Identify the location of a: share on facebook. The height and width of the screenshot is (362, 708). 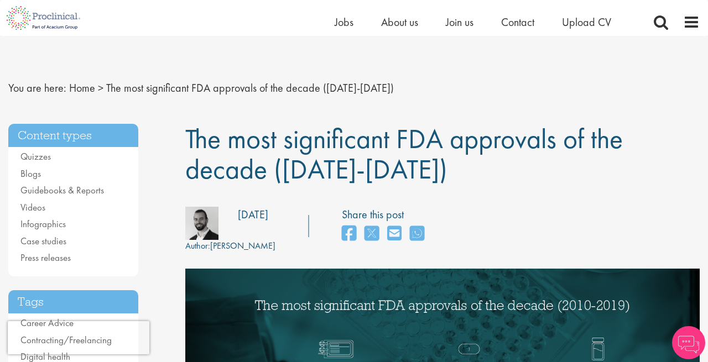
(349, 234).